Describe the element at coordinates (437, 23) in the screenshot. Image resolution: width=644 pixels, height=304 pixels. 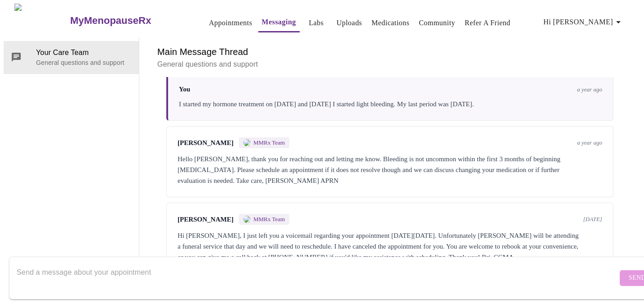
I see `a: Community` at that location.